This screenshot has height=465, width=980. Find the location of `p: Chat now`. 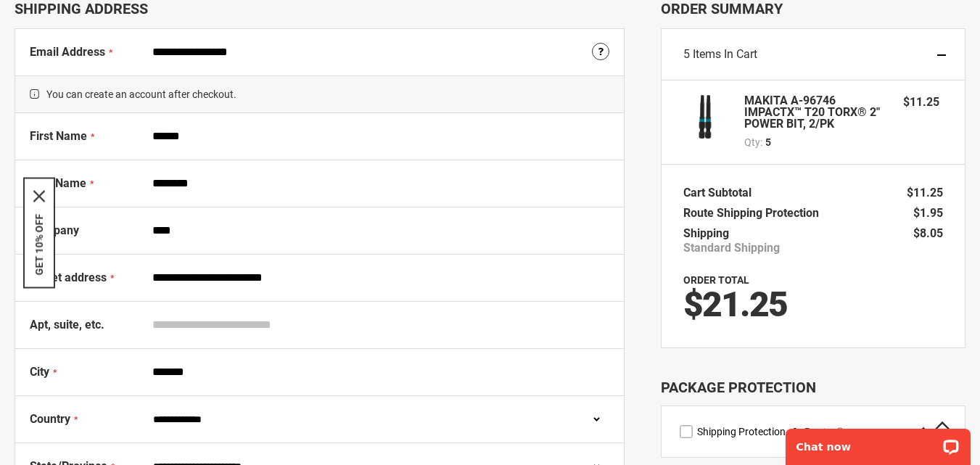

p: Chat now is located at coordinates (92, 27).